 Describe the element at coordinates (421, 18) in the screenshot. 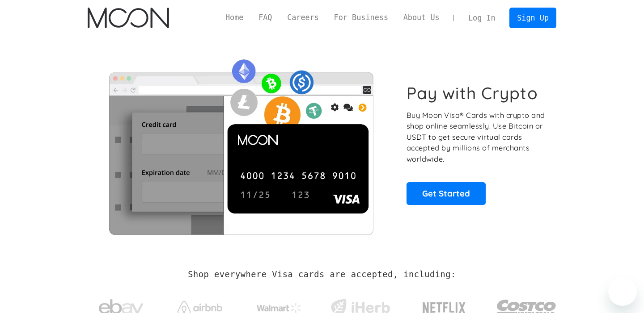

I see `a: About Us` at that location.